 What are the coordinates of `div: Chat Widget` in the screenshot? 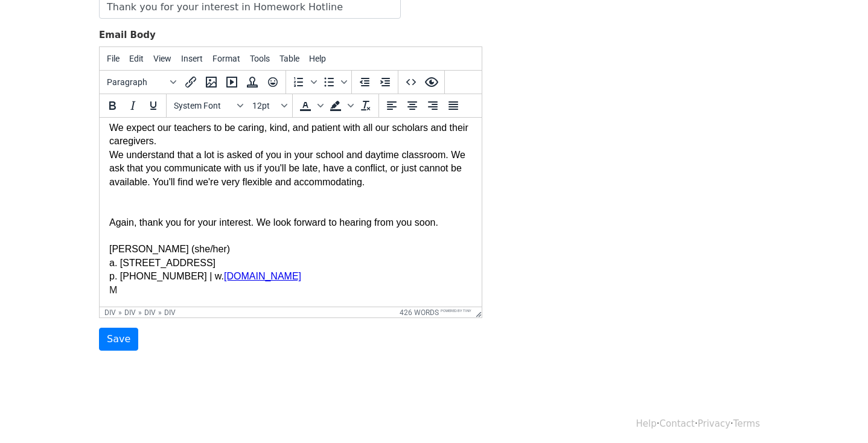 It's located at (838, 414).